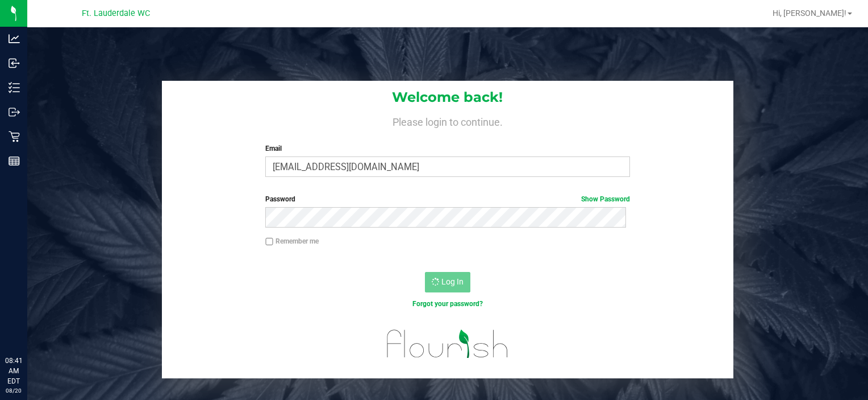 Image resolution: width=868 pixels, height=400 pixels. I want to click on span: Password, so click(280, 199).